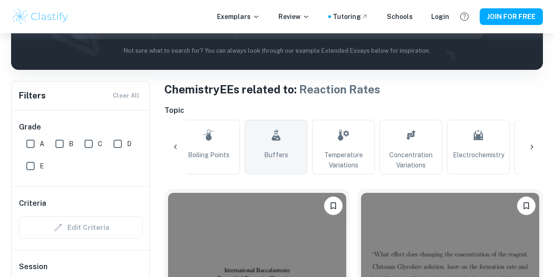 The height and width of the screenshot is (277, 554). What do you see at coordinates (440, 17) in the screenshot?
I see `div: Login` at bounding box center [440, 17].